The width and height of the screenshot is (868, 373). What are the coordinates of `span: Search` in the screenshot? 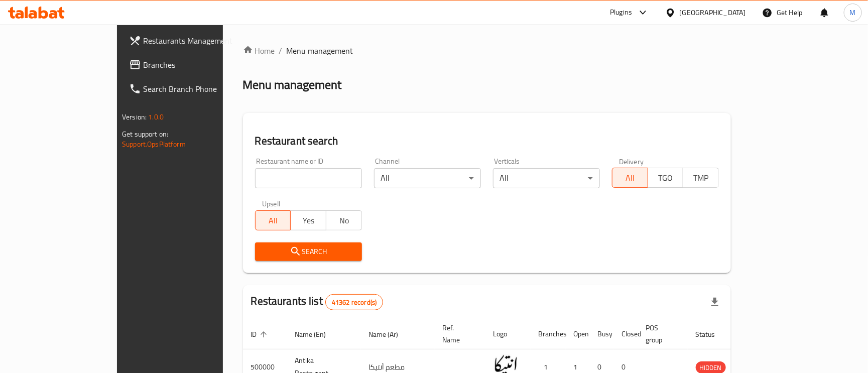 It's located at (308, 251).